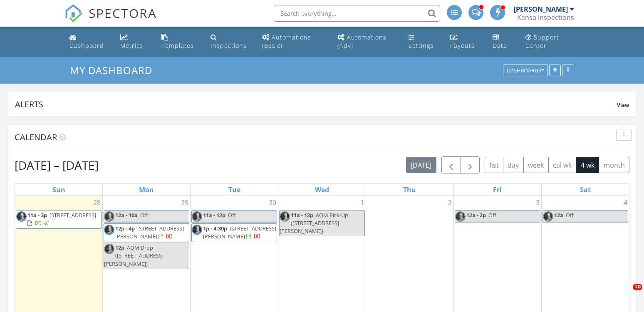  What do you see at coordinates (114, 70) in the screenshot?
I see `a: My Dashboard` at bounding box center [114, 70].